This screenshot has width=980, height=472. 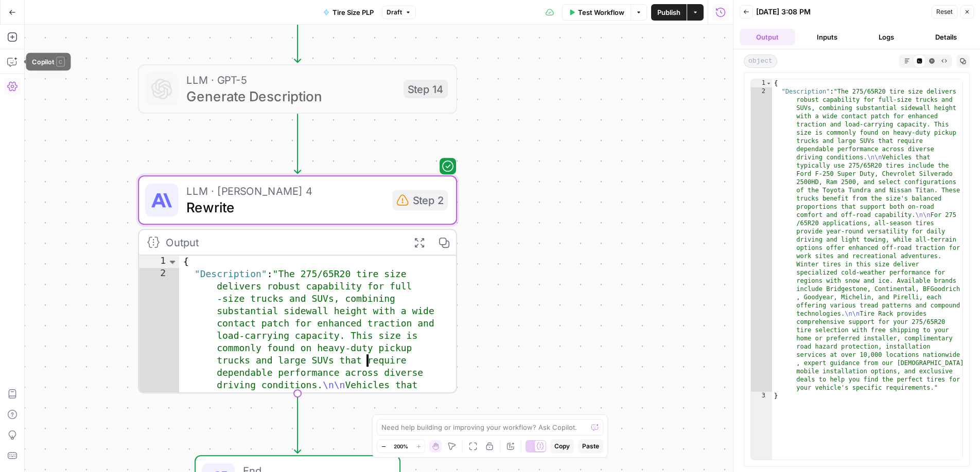 I want to click on span: 200%, so click(x=401, y=447).